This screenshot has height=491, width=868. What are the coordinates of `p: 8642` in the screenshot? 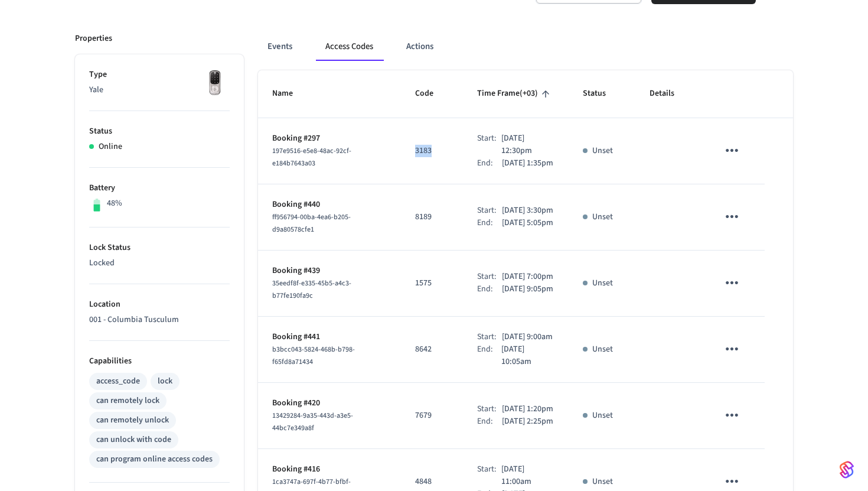 It's located at (432, 350).